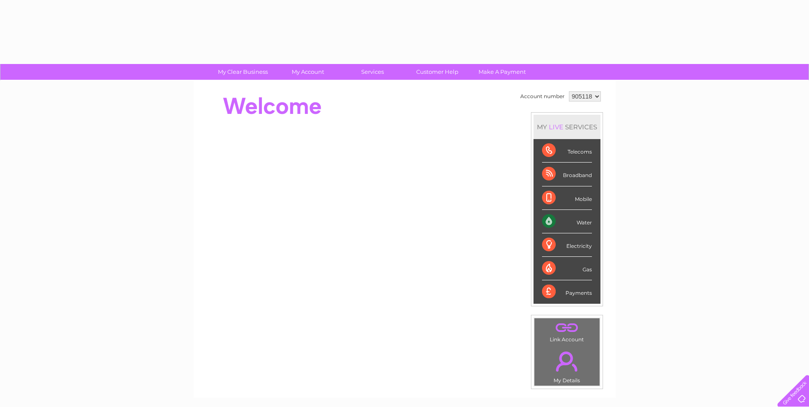  What do you see at coordinates (542, 96) in the screenshot?
I see `td: Account number` at bounding box center [542, 96].